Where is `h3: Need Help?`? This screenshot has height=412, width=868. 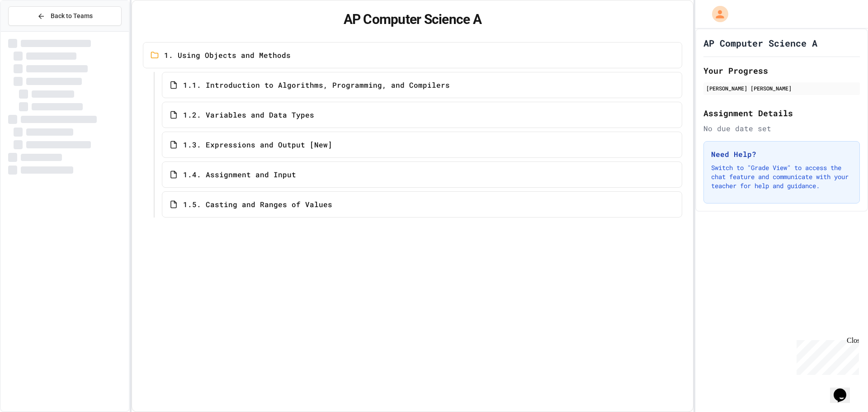
h3: Need Help? is located at coordinates (782, 154).